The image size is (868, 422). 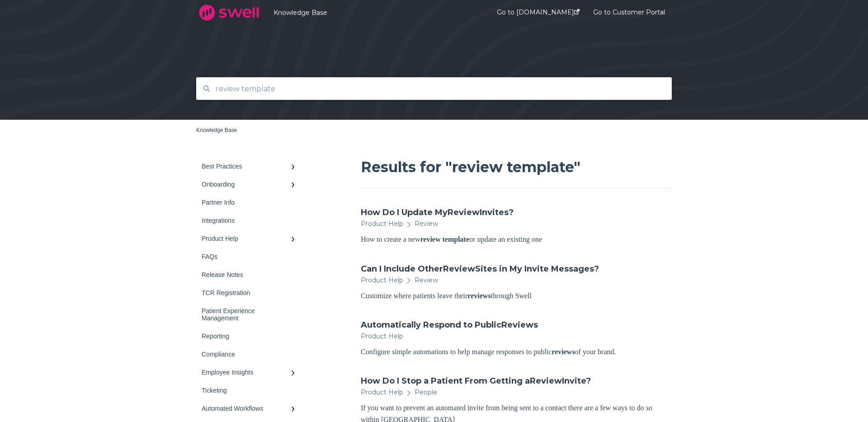 What do you see at coordinates (250, 336) in the screenshot?
I see `a: Reporting` at bounding box center [250, 336].